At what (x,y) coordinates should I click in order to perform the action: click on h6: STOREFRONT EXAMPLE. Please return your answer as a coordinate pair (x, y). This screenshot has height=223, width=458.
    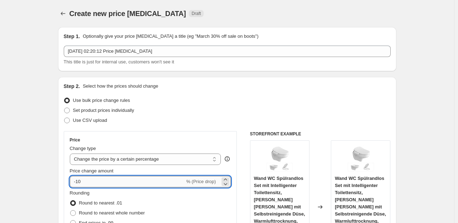
    Looking at the image, I should click on (320, 134).